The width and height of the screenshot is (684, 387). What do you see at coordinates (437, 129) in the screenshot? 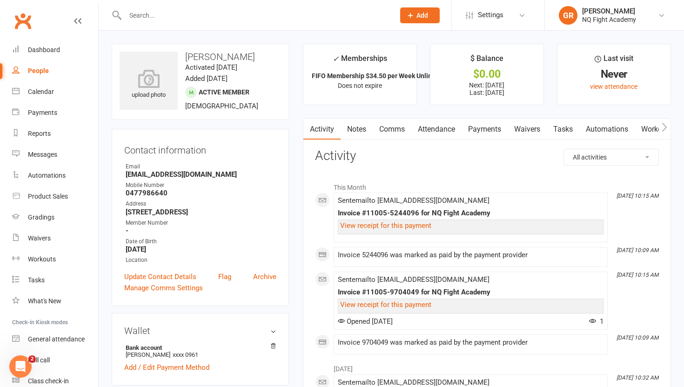
I see `a: Attendance` at bounding box center [437, 129].